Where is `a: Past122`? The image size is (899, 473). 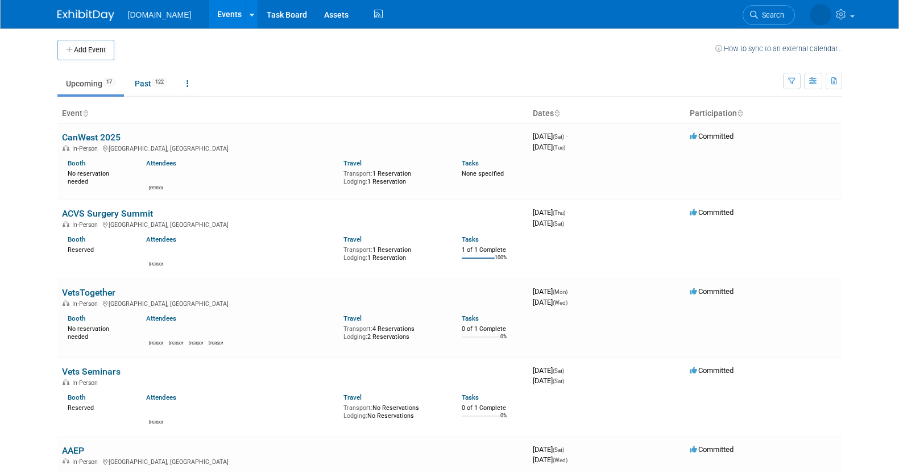 a: Past122 is located at coordinates (151, 84).